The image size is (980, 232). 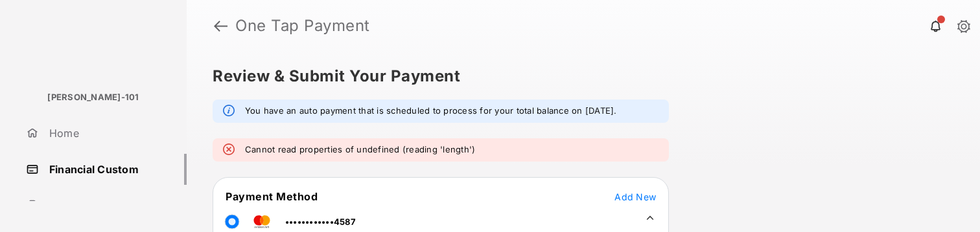 What do you see at coordinates (320, 222) in the screenshot?
I see `span: ••••••••••••4587` at bounding box center [320, 222].